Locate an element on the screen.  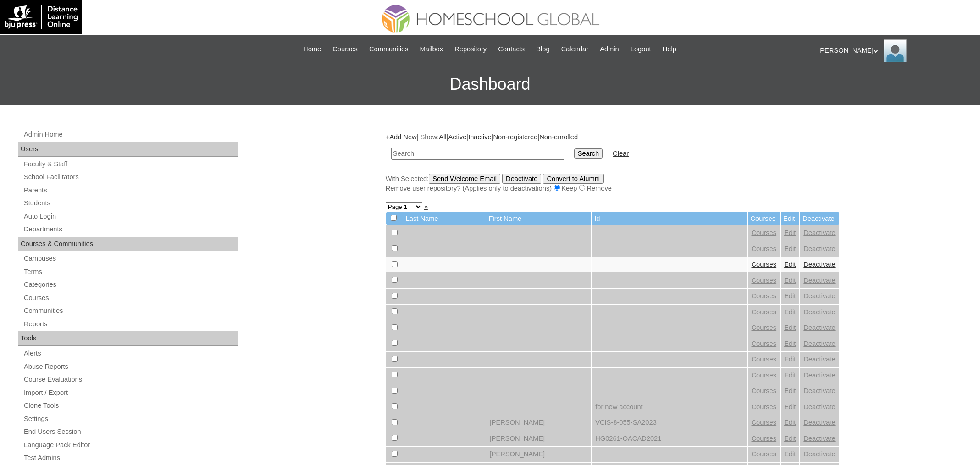
td: Edit is located at coordinates (790, 219).